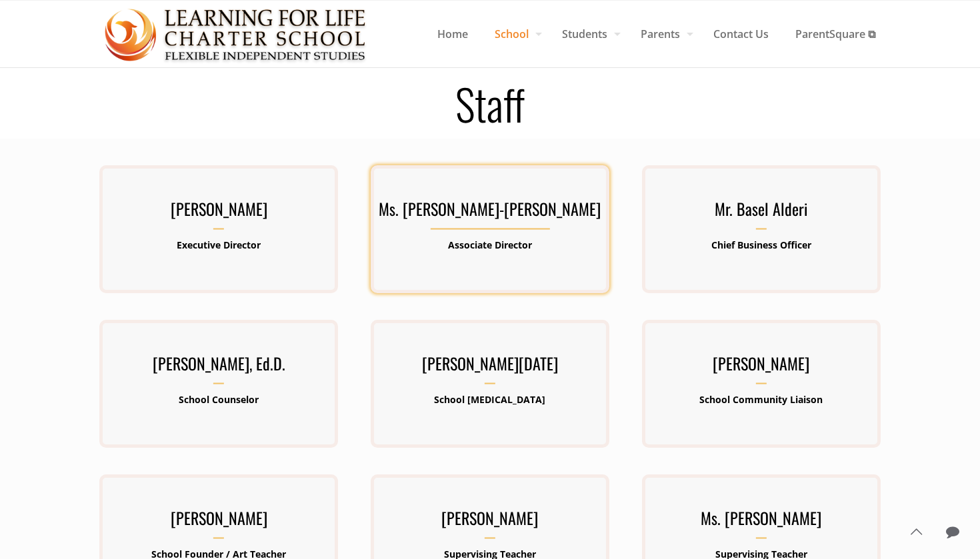 The image size is (980, 559). What do you see at coordinates (219, 245) in the screenshot?
I see `b: Executive Director` at bounding box center [219, 245].